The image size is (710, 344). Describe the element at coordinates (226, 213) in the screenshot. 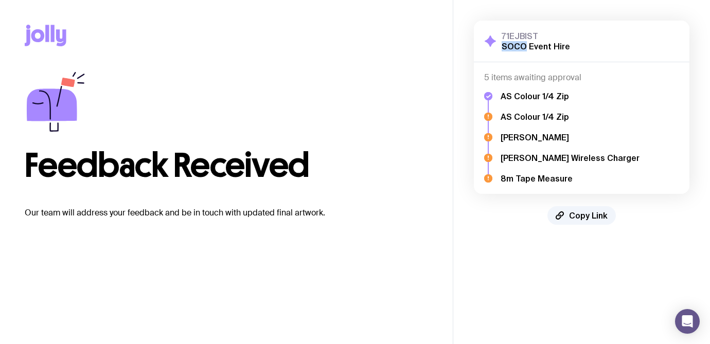

I see `p: Our team will address your feedback and be in touch with updated final artwork.` at that location.